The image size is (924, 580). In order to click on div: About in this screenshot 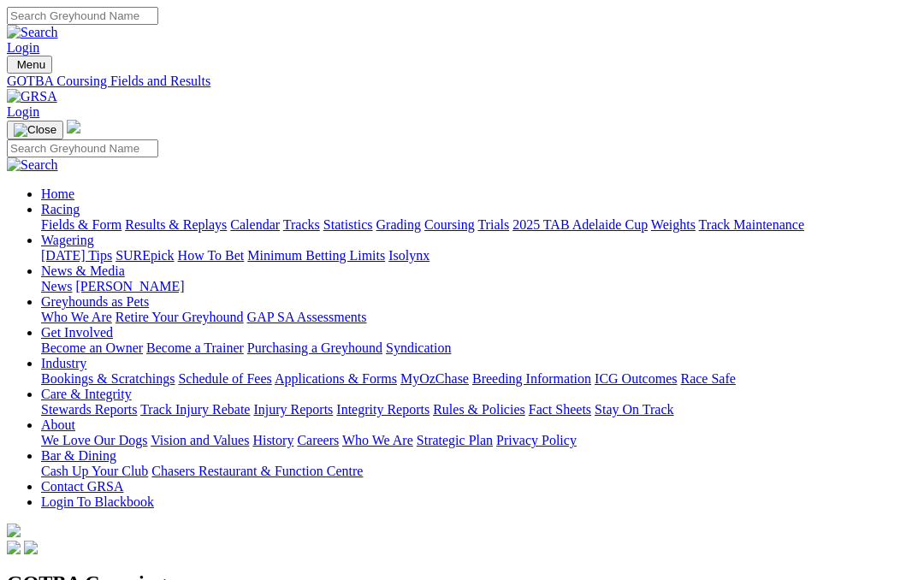, I will do `click(479, 441)`.